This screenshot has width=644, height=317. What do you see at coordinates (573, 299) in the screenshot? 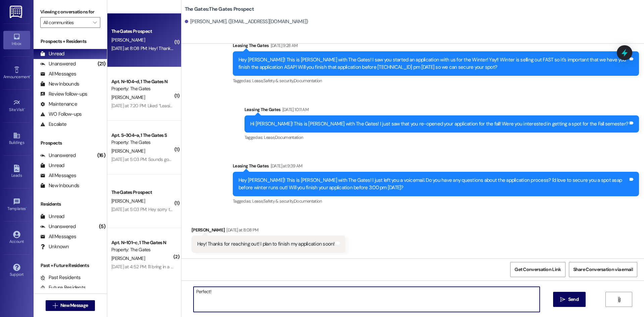
I see `span: Send` at bounding box center [573, 299].